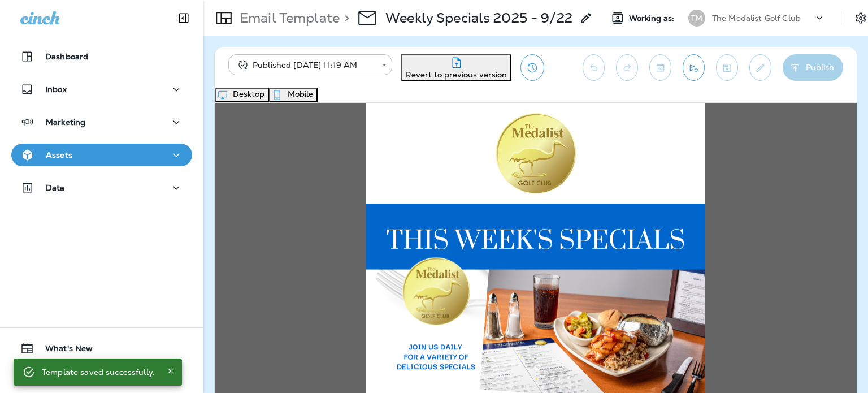  What do you see at coordinates (170, 371) in the screenshot?
I see `button: Close` at bounding box center [170, 371].